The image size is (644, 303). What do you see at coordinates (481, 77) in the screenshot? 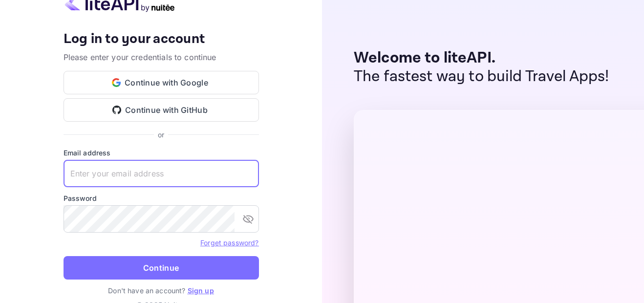
I see `p: The fastest way to build Travel Apps!` at bounding box center [481, 77].